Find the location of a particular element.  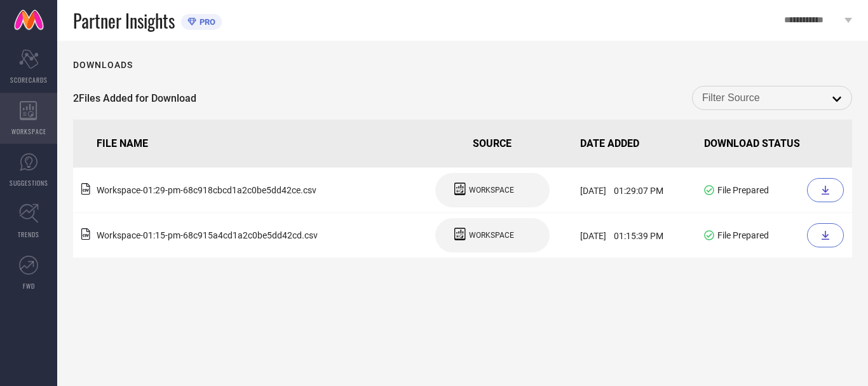

span: SUGGESTIONS is located at coordinates (28, 182).